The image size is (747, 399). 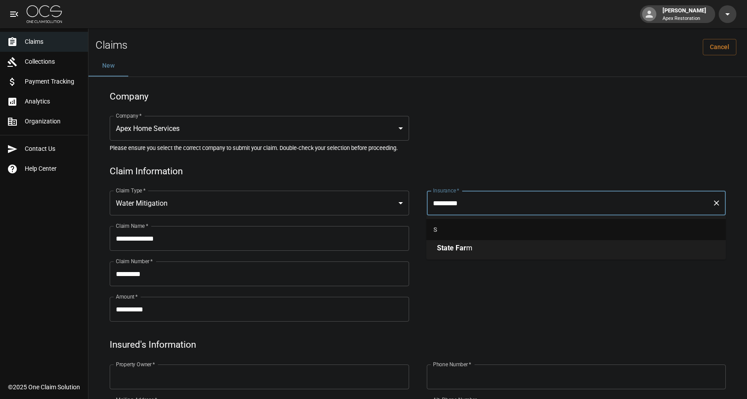 What do you see at coordinates (134, 261) in the screenshot?
I see `label: Claim Number` at bounding box center [134, 261].